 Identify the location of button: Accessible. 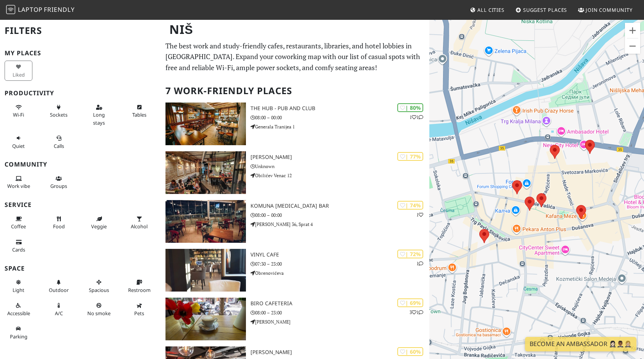
(18, 309).